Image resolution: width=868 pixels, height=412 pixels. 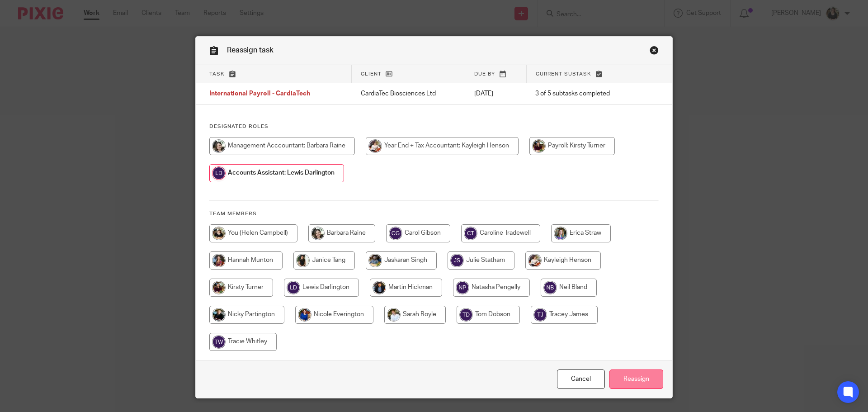 I want to click on h4: Team members, so click(x=434, y=214).